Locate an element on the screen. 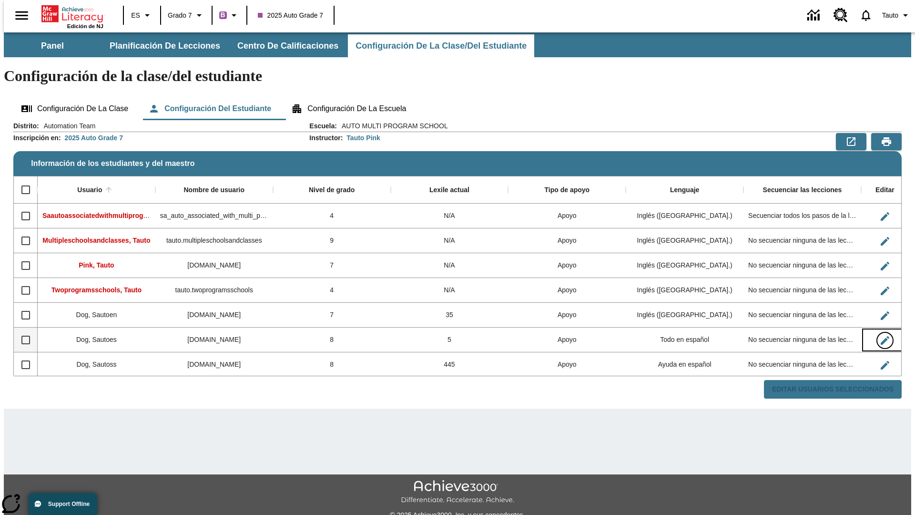 This screenshot has height=515, width=915. div: sautoen.dog is located at coordinates (214, 315).